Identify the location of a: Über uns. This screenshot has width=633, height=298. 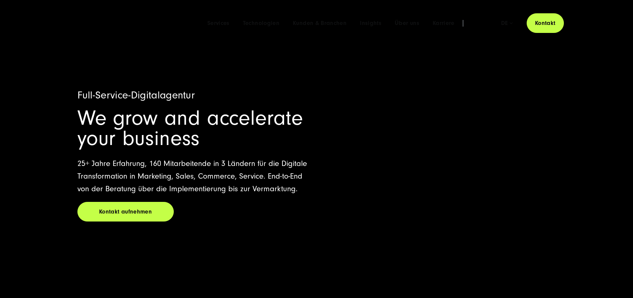
(407, 23).